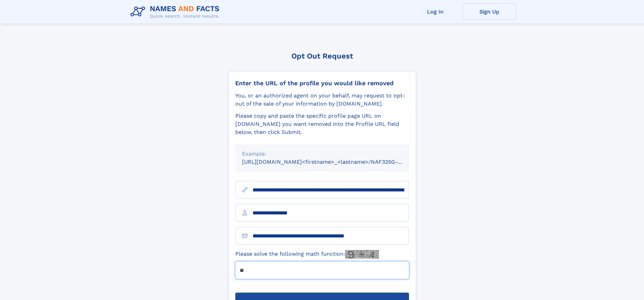 Image resolution: width=644 pixels, height=300 pixels. I want to click on div: Enter the URL of the profile you would like removed, so click(322, 83).